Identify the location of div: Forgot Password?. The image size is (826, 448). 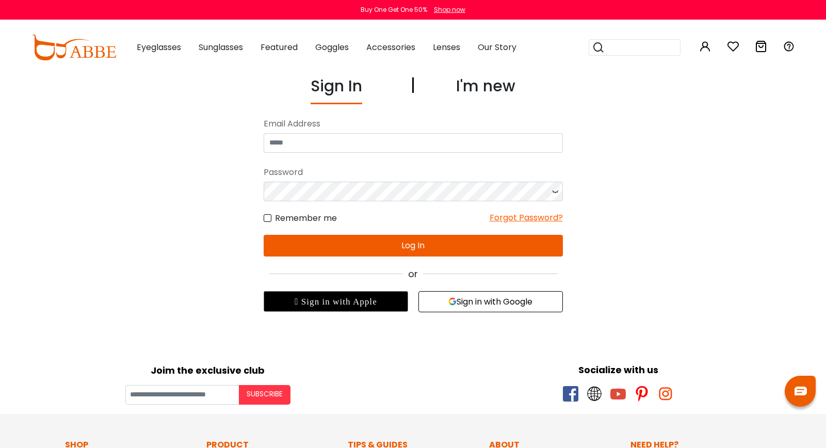
(526, 218).